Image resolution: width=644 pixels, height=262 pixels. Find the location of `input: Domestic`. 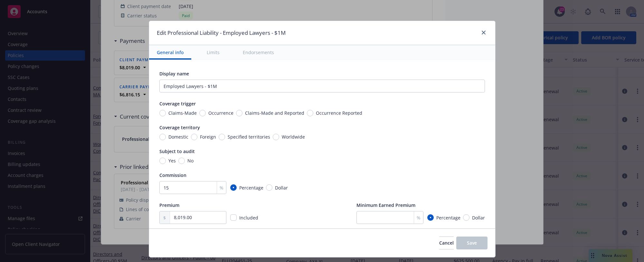

input: Domestic is located at coordinates (162, 137).